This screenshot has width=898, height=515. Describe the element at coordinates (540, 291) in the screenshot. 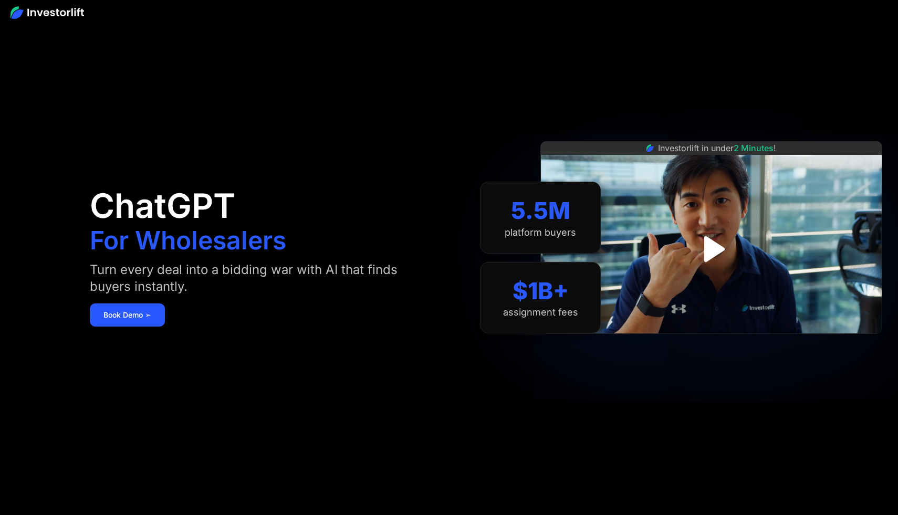

I see `div: $1B+` at that location.